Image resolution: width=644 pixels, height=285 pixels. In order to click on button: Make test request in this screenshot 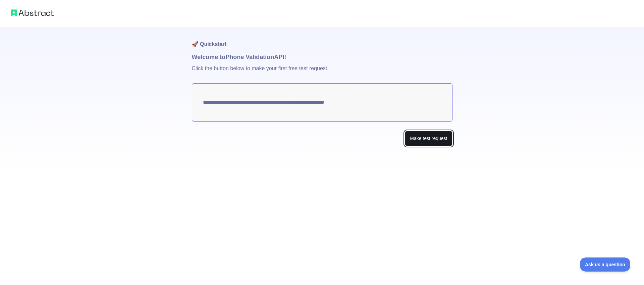, I will do `click(428, 138)`.